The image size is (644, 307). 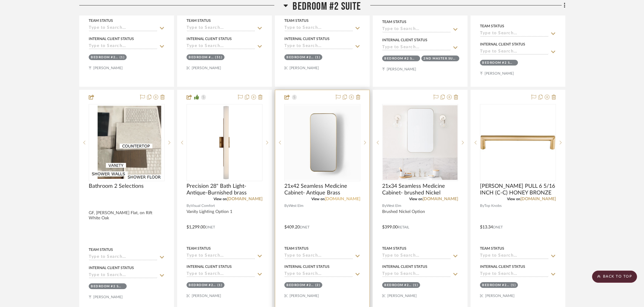 What do you see at coordinates (518, 142) in the screenshot?
I see `img: LYDIA PULL 6 5/16 INCH (C-C) HONEY BRONZE` at bounding box center [518, 142].